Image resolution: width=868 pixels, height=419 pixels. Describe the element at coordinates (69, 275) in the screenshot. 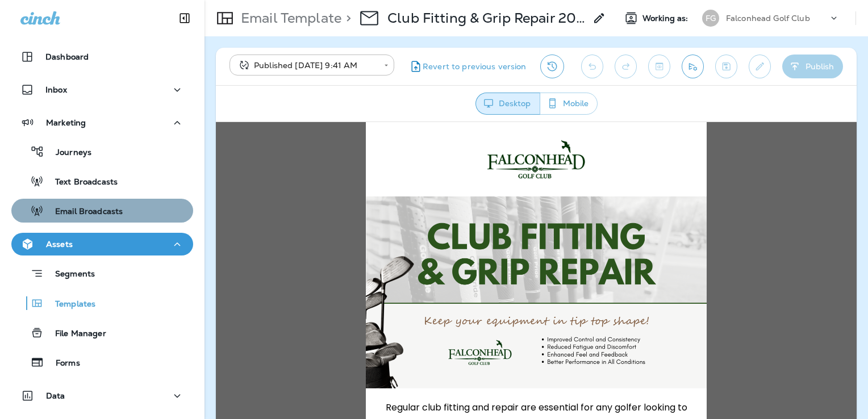

I see `p: Segments` at that location.